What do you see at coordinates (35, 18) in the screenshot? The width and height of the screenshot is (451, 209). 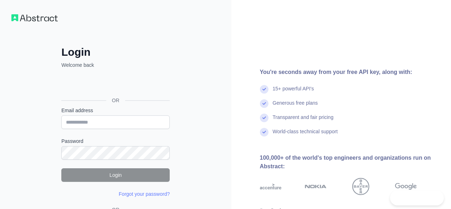 I see `img: Workflow` at bounding box center [35, 18].